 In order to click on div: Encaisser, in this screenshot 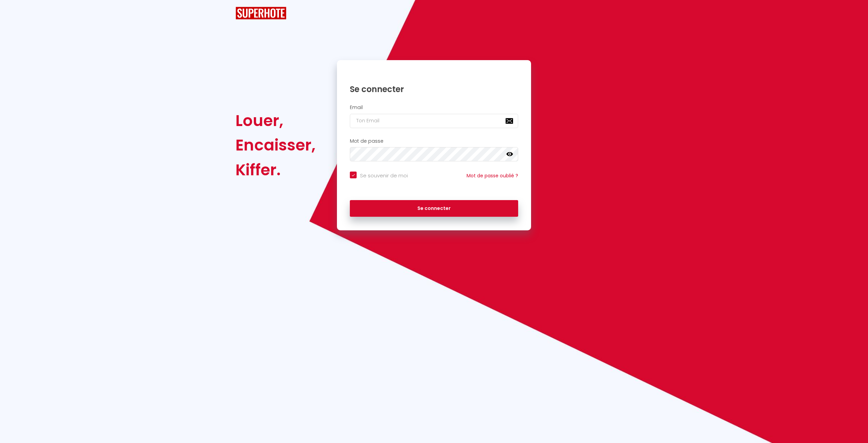, I will do `click(276, 145)`.